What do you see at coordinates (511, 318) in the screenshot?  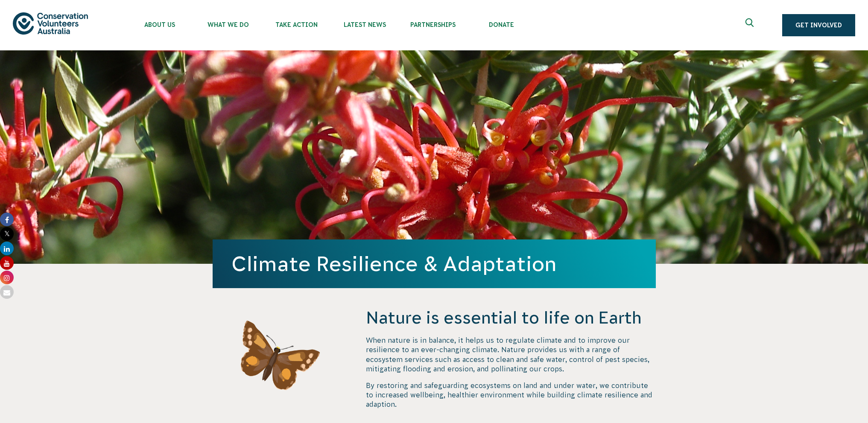 I see `h4: Nature is essential to life on Earth` at bounding box center [511, 318].